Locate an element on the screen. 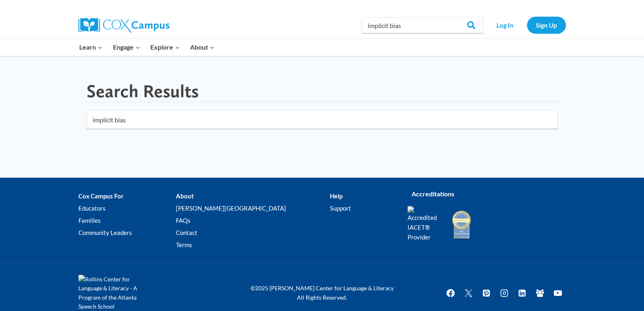  a: Community Leaders is located at coordinates (127, 233).